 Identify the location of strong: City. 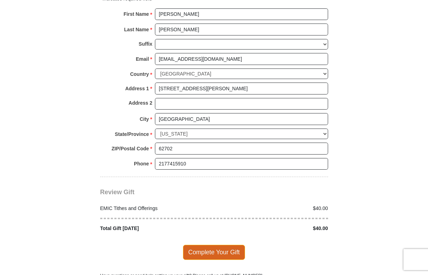
(144, 119).